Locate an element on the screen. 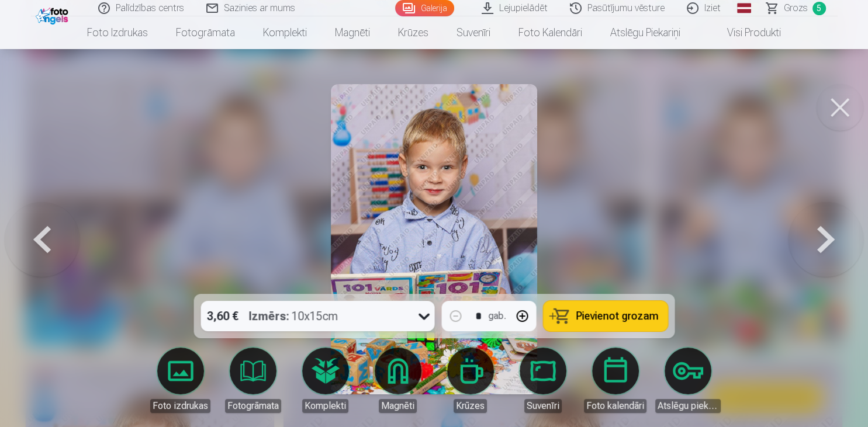  img: /fa1 is located at coordinates (53, 14).